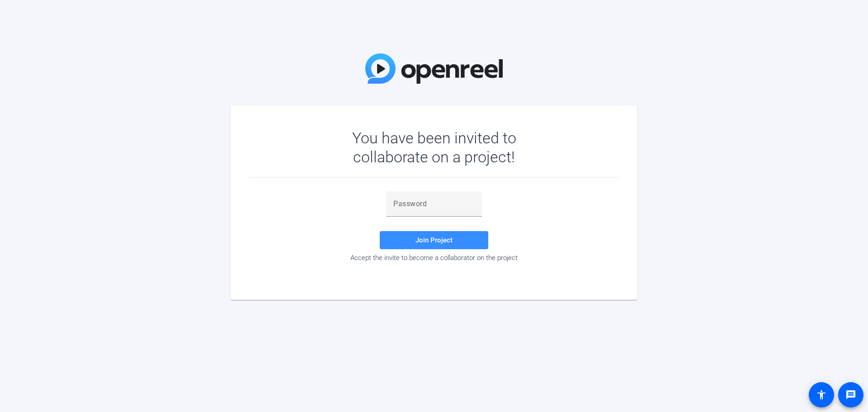 This screenshot has height=412, width=868. Describe the element at coordinates (434, 240) in the screenshot. I see `button: Join Project` at that location.